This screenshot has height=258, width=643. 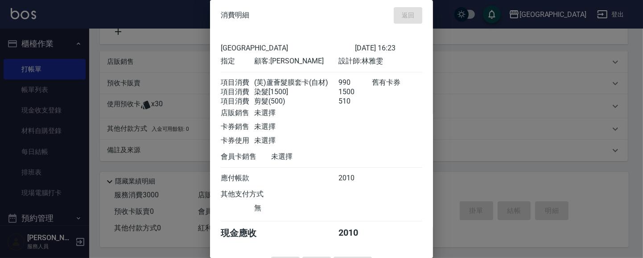 I want to click on div: 設計師: 林雅雯, so click(x=381, y=61).